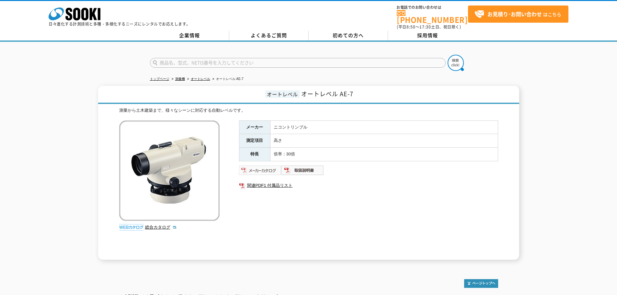  Describe the element at coordinates (369, 186) in the screenshot. I see `a: 関連PDF1 付属品リスト` at that location.